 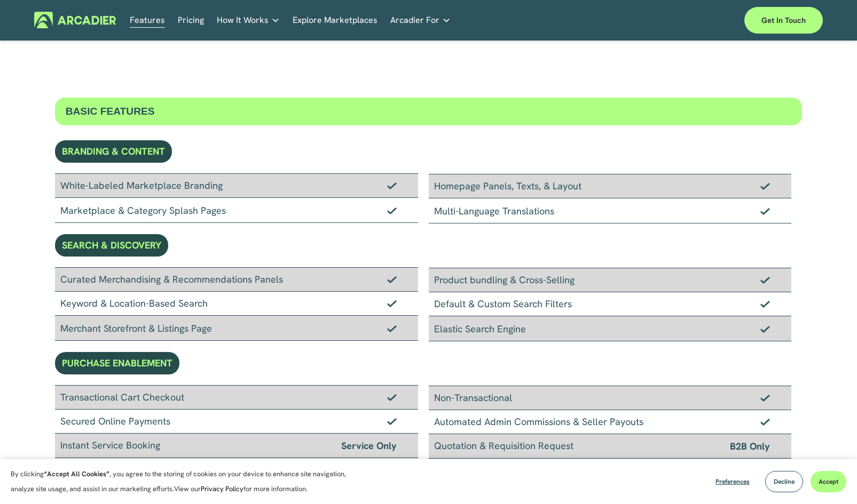 What do you see at coordinates (611, 471) in the screenshot?
I see `div: Discount & Coupon Generator` at bounding box center [611, 471].